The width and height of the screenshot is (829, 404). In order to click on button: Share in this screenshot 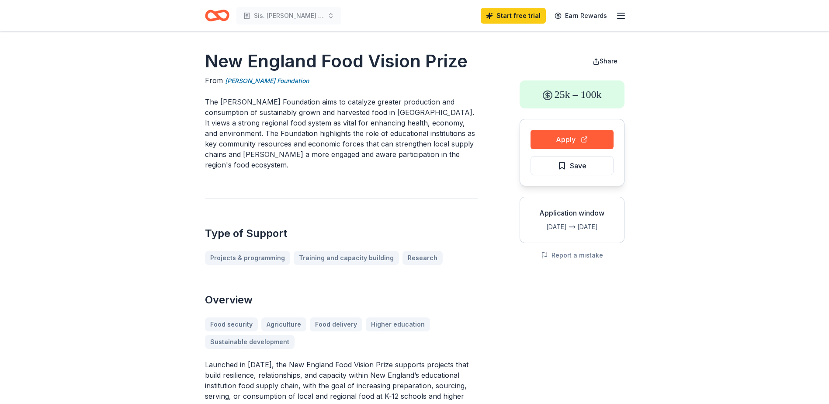, I will do `click(605, 61)`.